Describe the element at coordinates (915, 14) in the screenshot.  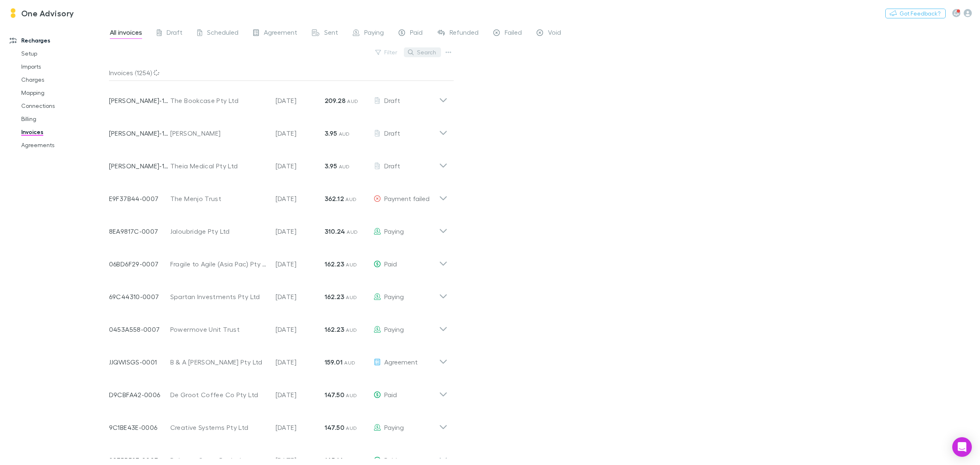
I see `button: Got Feedback?` at that location.